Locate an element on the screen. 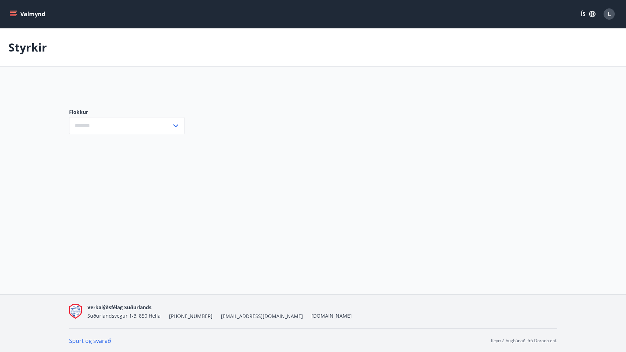  label: Flokkur is located at coordinates (127, 112).